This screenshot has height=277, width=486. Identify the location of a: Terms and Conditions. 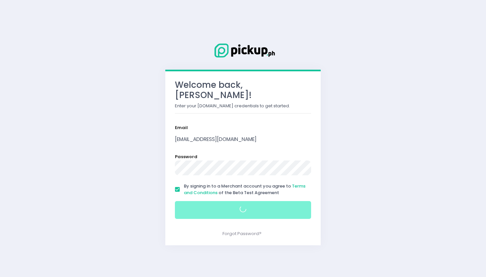
(245, 189).